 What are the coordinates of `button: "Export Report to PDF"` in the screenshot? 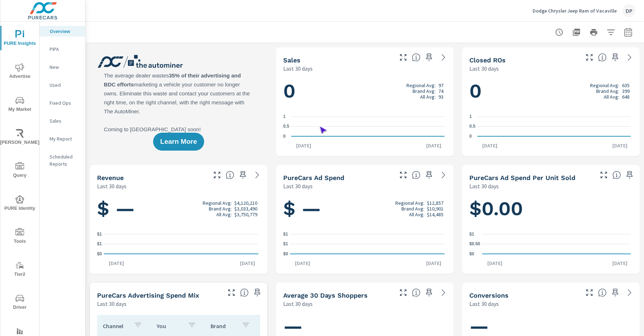 It's located at (576, 33).